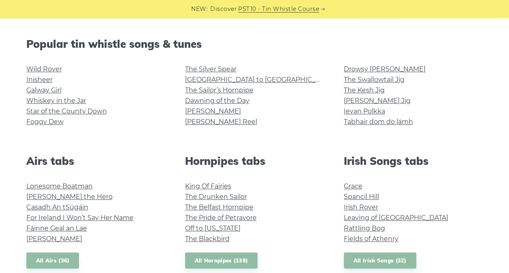 This screenshot has height=273, width=509. Describe the element at coordinates (217, 100) in the screenshot. I see `a: Dawning of the Day` at that location.